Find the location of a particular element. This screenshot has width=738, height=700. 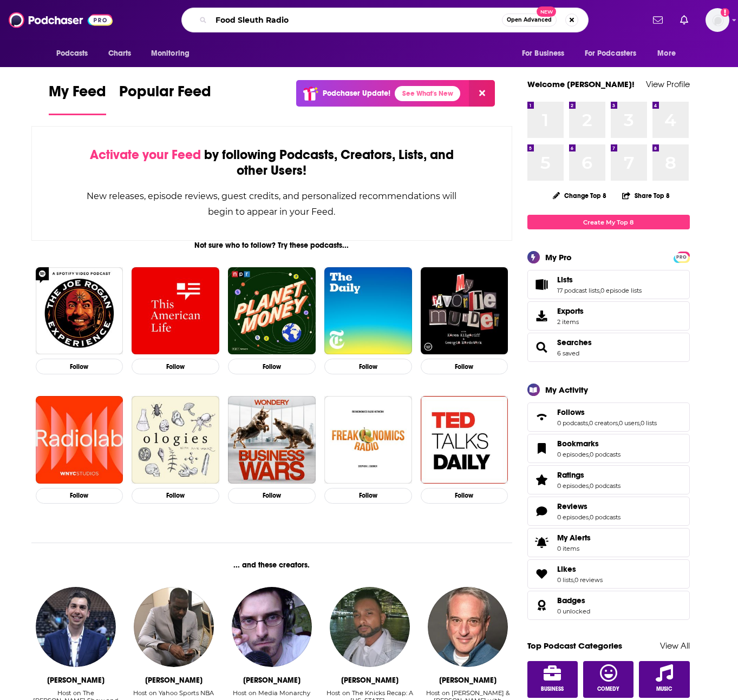

div: by following Podcasts, Creators, Lists, and other Users! is located at coordinates (271, 162).